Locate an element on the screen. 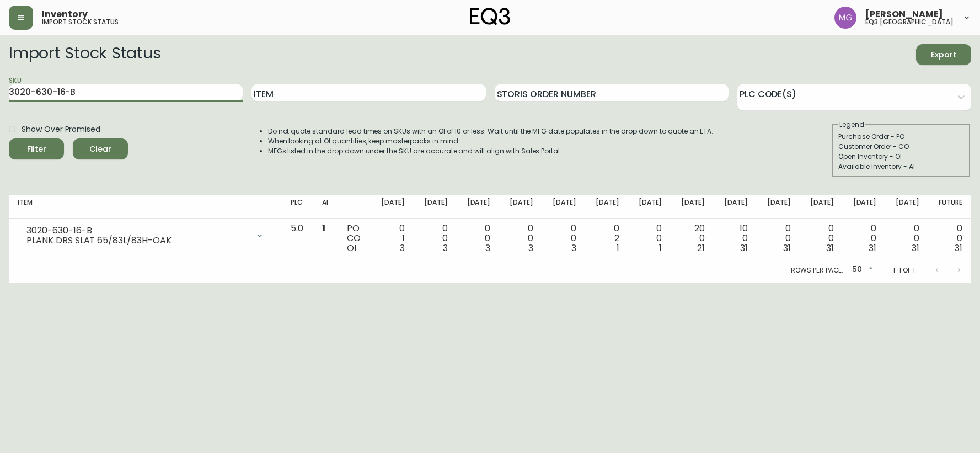  th: Future is located at coordinates (950, 207).